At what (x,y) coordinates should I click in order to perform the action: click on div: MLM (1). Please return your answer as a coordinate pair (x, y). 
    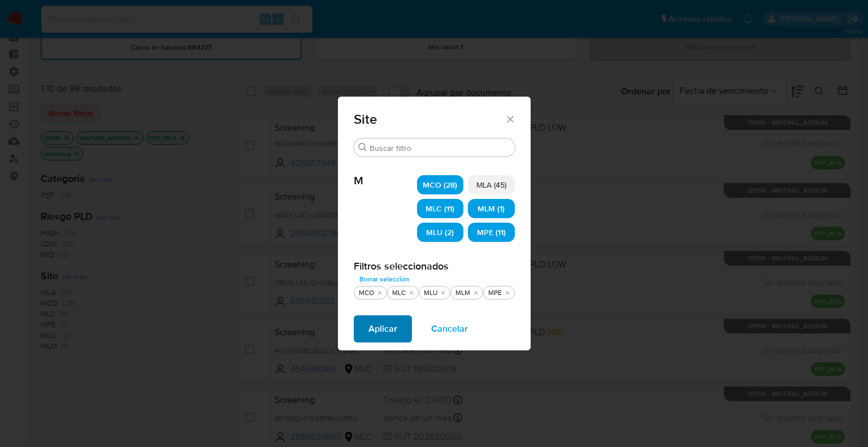
    Looking at the image, I should click on (491, 209).